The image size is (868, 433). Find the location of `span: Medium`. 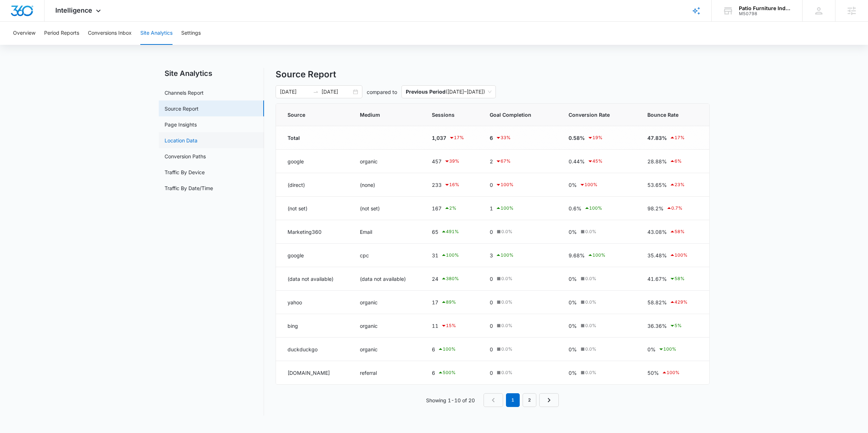

span: Medium is located at coordinates (382, 114).